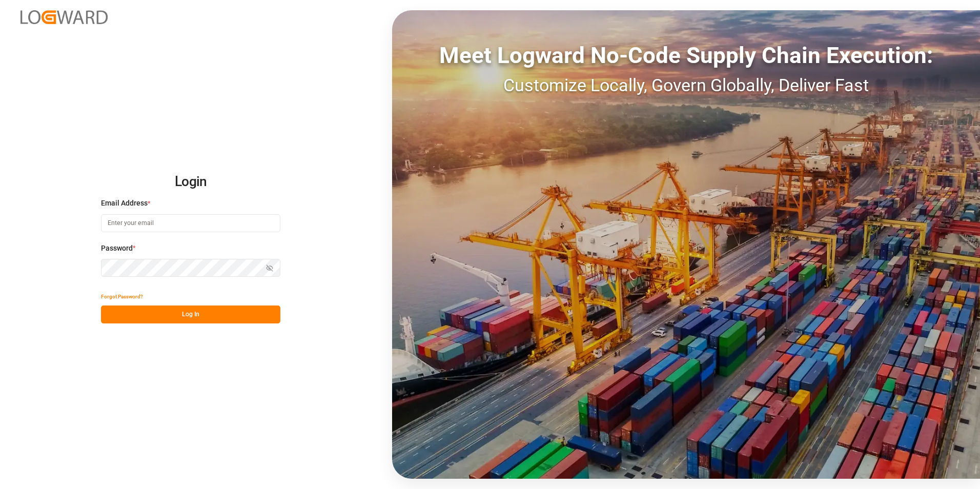 Image resolution: width=980 pixels, height=489 pixels. What do you see at coordinates (191, 182) in the screenshot?
I see `h2: Login` at bounding box center [191, 182].